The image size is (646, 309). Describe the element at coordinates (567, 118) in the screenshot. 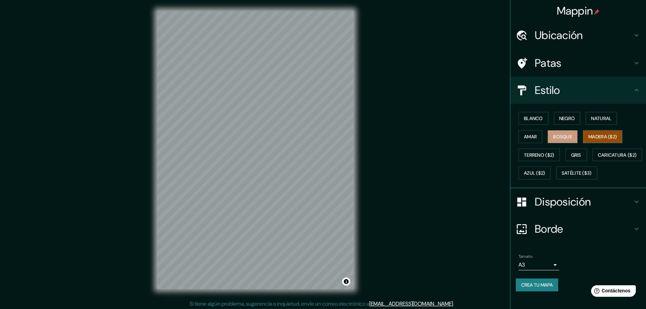

I see `button: Negro` at that location.